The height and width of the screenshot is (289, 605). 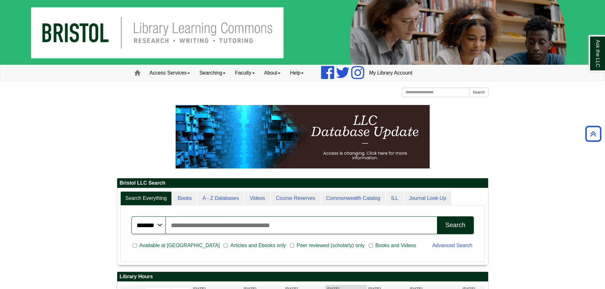 What do you see at coordinates (245, 73) in the screenshot?
I see `a: Faculty` at bounding box center [245, 73].